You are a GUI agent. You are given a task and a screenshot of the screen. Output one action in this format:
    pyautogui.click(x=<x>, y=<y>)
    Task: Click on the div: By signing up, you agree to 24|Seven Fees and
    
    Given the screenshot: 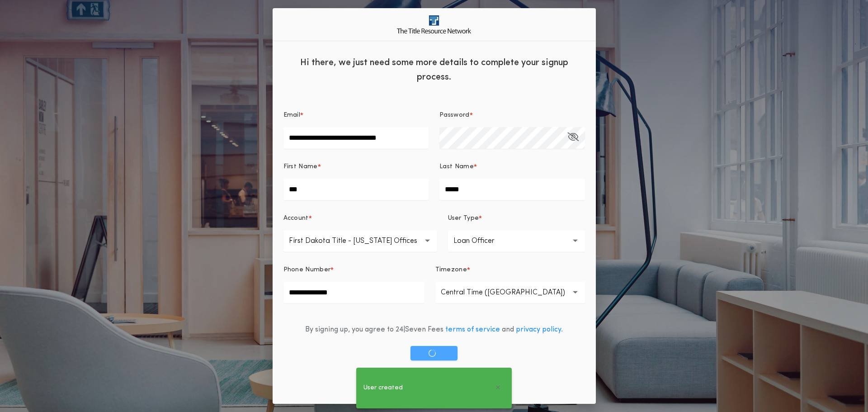 What is the action you would take?
    pyautogui.click(x=434, y=330)
    